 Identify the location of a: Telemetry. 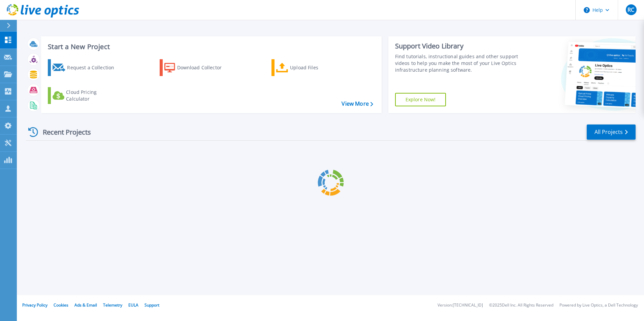
(112, 305).